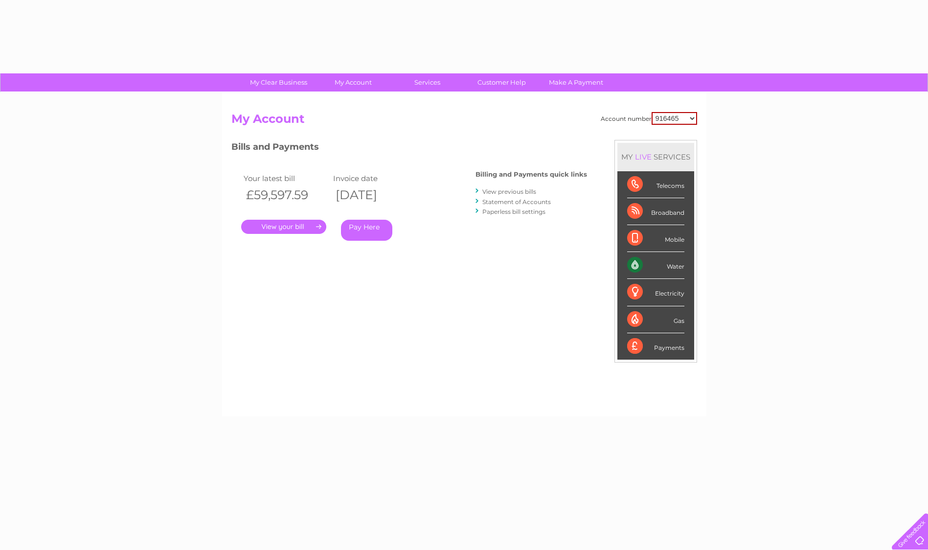 This screenshot has width=928, height=550. I want to click on div: Electricity, so click(656, 292).